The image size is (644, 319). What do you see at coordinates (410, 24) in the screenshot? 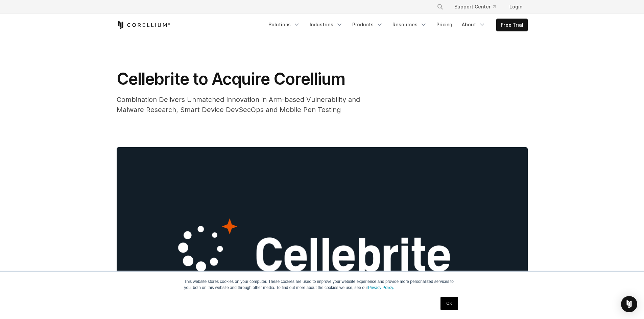
I see `a: Resources` at bounding box center [410, 24].